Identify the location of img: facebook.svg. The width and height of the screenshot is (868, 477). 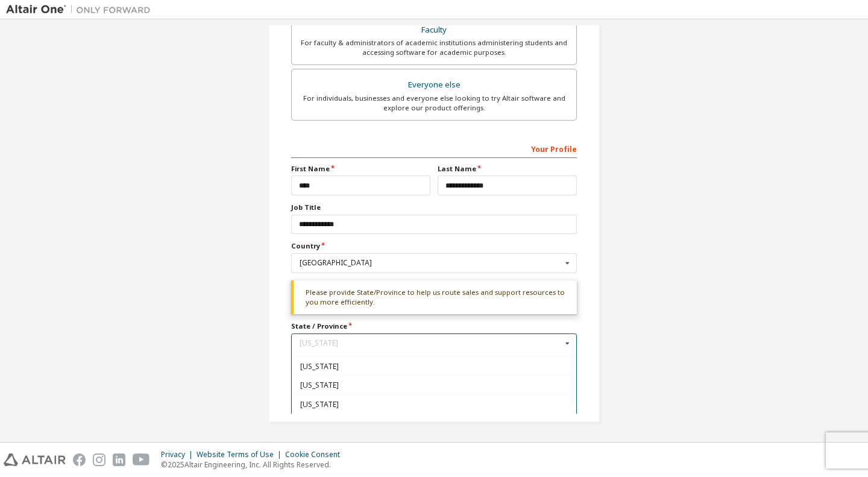
(79, 460).